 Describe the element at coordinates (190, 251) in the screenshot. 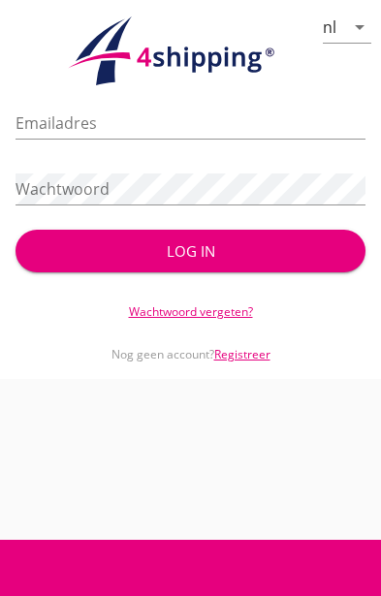

I see `div: Log in` at that location.